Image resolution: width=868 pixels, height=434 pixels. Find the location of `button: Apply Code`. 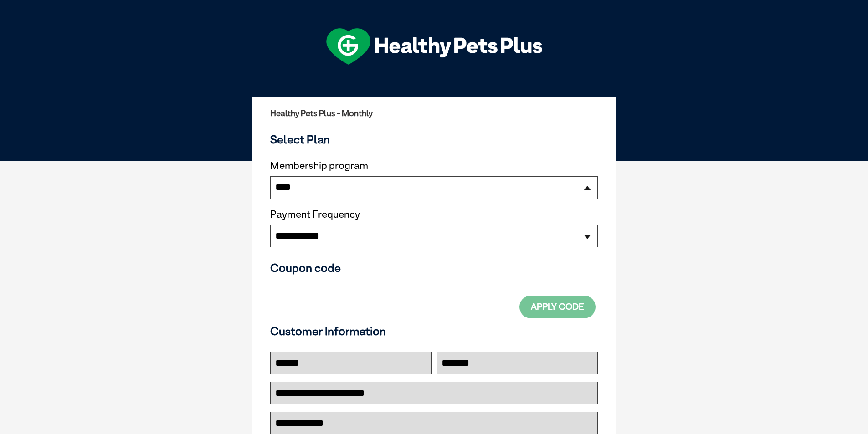

button: Apply Code is located at coordinates (557, 306).